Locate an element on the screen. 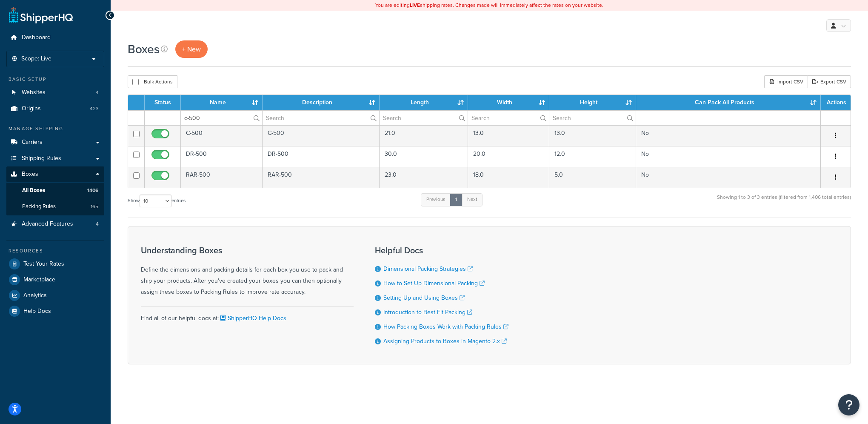 The height and width of the screenshot is (424, 868). a: Boxes is located at coordinates (55, 174).